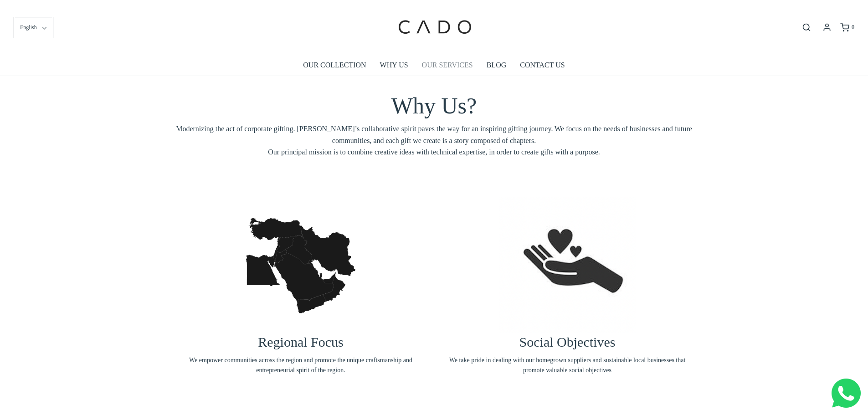 The height and width of the screenshot is (415, 868). Describe the element at coordinates (568, 342) in the screenshot. I see `span: Social Objectives` at that location.